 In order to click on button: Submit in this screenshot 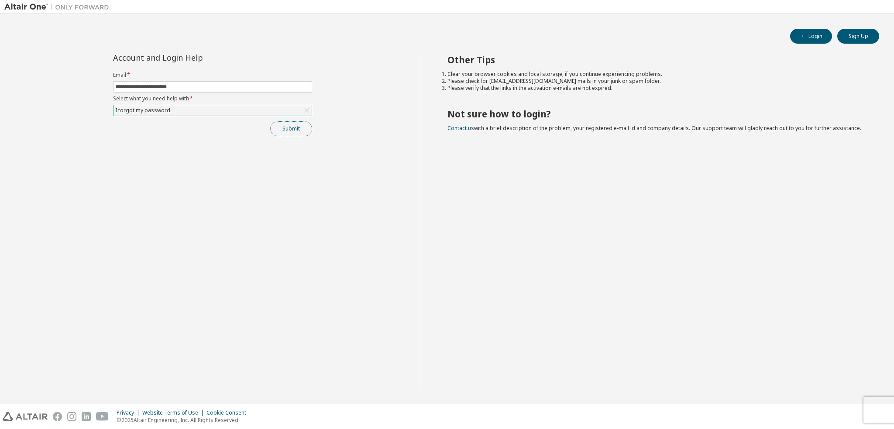, I will do `click(291, 129)`.